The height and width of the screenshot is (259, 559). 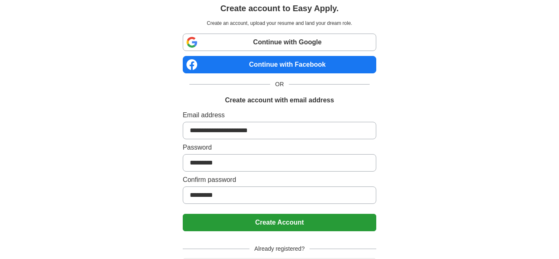 I want to click on label: Confirm password, so click(x=279, y=180).